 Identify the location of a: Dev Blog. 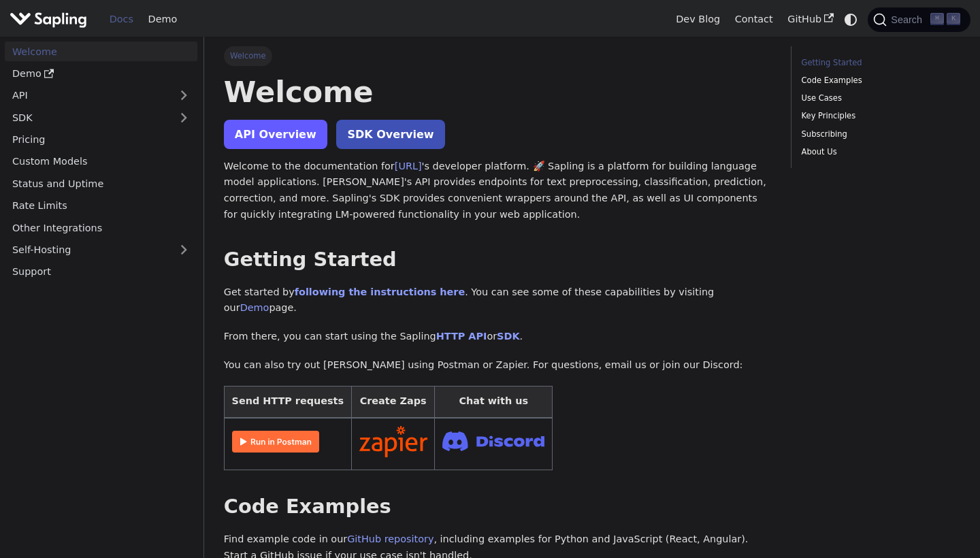
(698, 19).